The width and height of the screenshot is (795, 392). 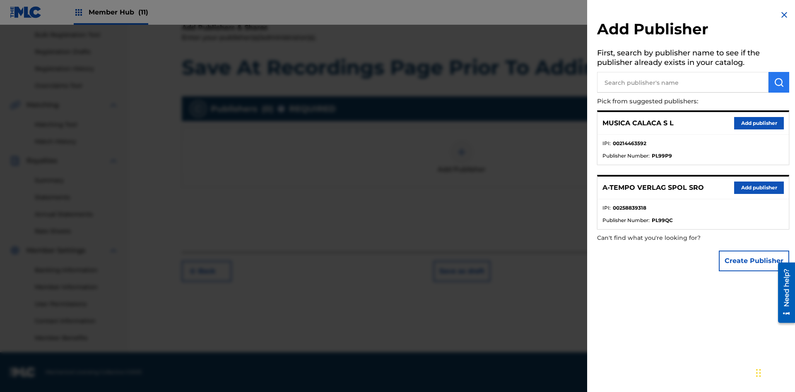 I want to click on p: Can't find what you're looking for?, so click(x=669, y=238).